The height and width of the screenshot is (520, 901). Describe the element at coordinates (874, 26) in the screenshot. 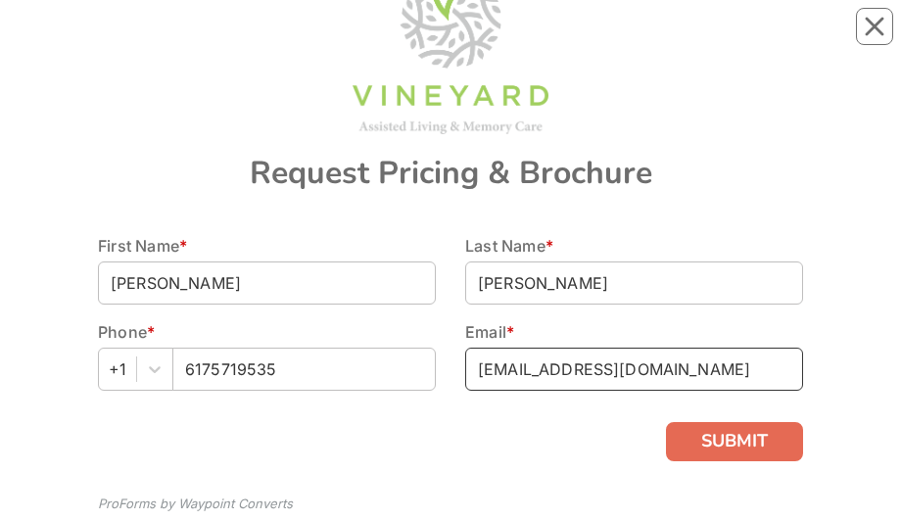

I see `button: Close` at that location.